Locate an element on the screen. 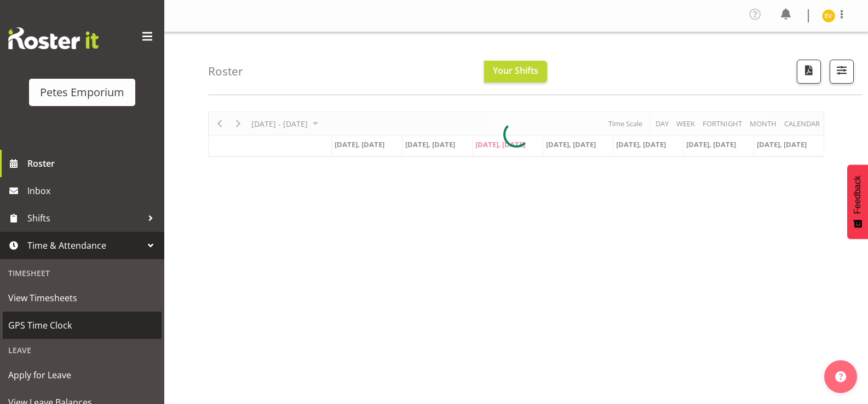  a: View Timesheets is located at coordinates (82, 298).